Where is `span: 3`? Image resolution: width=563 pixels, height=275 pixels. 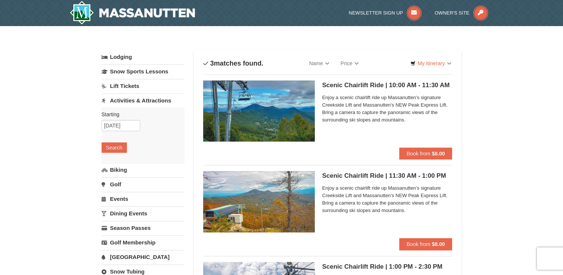
span: 3 is located at coordinates (212, 63).